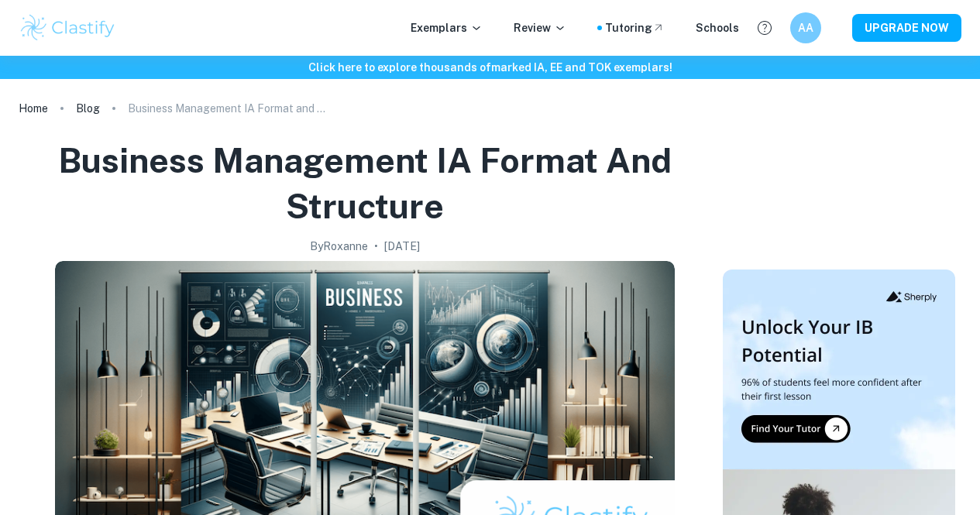  I want to click on button: Help and Feedback, so click(764, 28).